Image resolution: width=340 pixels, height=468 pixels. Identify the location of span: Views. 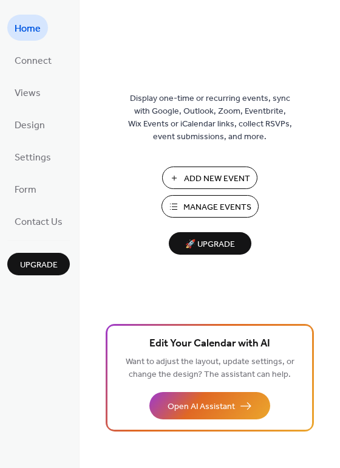
(27, 93).